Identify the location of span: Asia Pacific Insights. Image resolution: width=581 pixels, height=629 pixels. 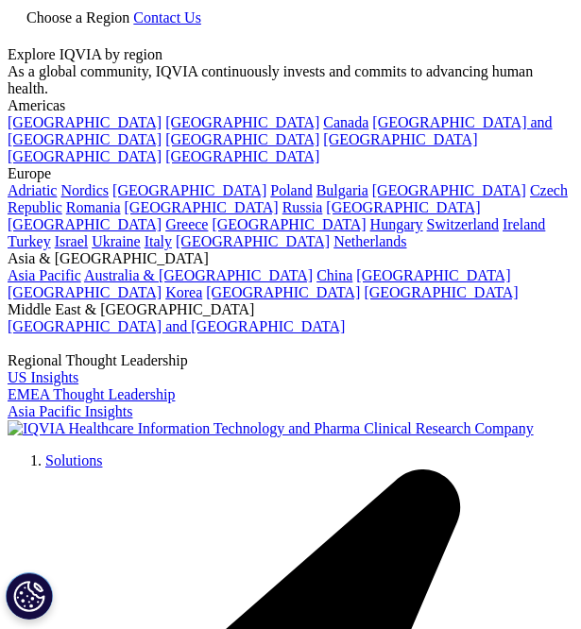
(70, 411).